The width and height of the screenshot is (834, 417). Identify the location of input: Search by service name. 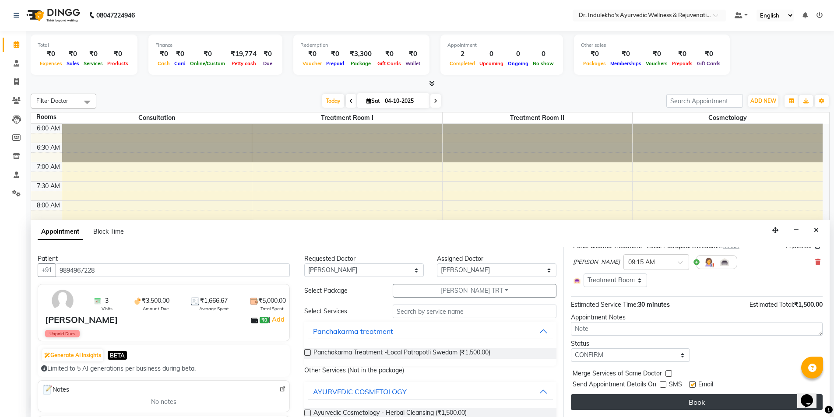
(475, 311).